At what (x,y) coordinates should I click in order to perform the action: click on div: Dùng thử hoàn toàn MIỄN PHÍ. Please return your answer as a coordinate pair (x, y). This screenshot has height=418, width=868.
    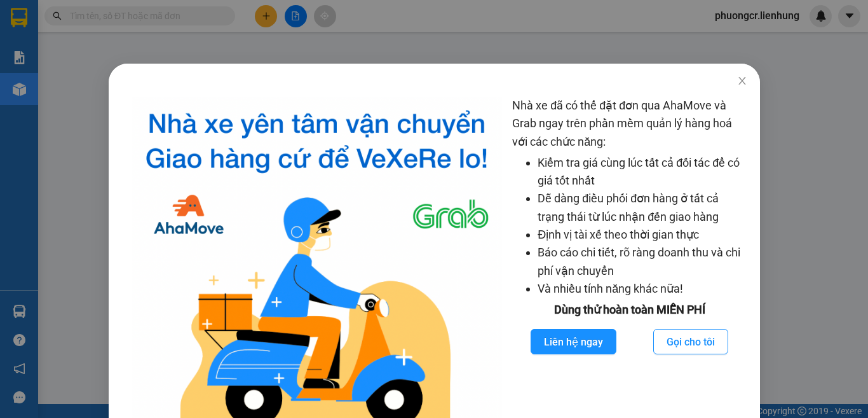
    Looking at the image, I should click on (629, 310).